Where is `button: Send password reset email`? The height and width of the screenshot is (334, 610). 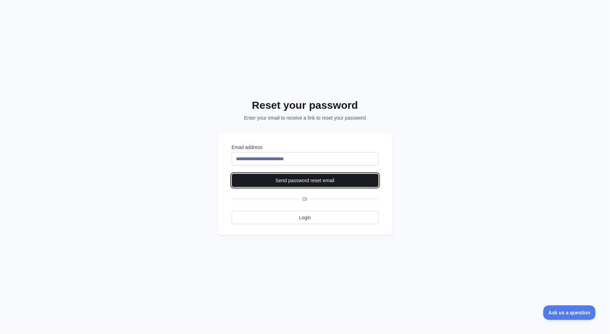 button: Send password reset email is located at coordinates (305, 180).